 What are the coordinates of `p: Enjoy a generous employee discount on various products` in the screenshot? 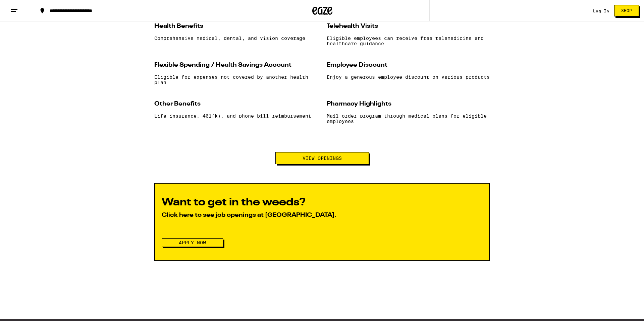 It's located at (408, 77).